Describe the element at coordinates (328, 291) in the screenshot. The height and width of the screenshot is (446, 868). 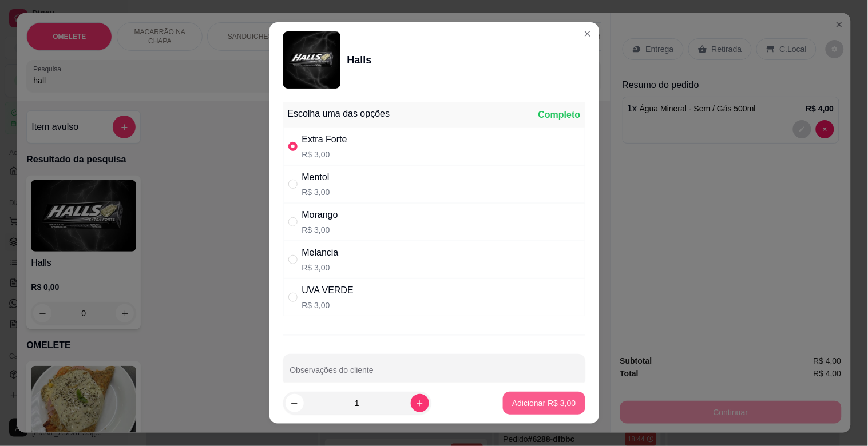
I see `div: UVA VERDE` at that location.